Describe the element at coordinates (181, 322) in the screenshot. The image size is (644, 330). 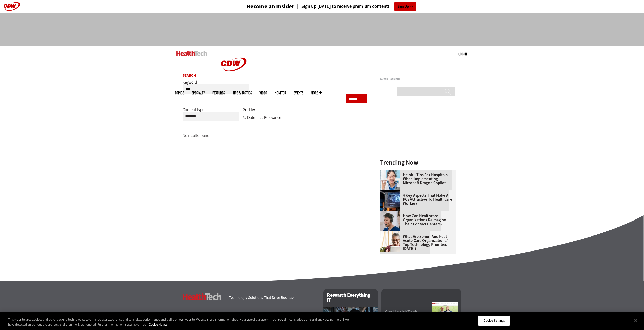
I see `div: This website uses cookies and other tracking technologies to enhance user experience and to analy...` at that location.